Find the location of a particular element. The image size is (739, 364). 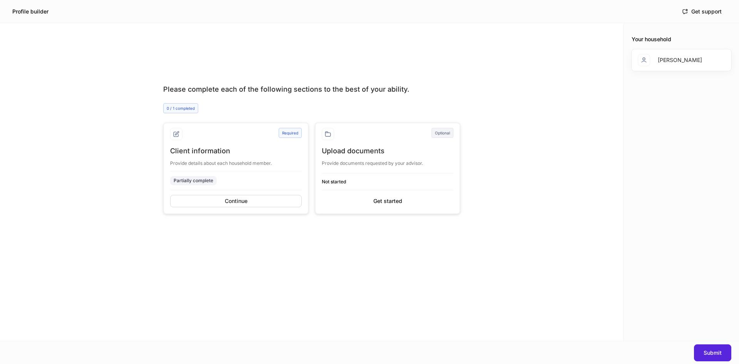

button: Get support is located at coordinates (702, 12).